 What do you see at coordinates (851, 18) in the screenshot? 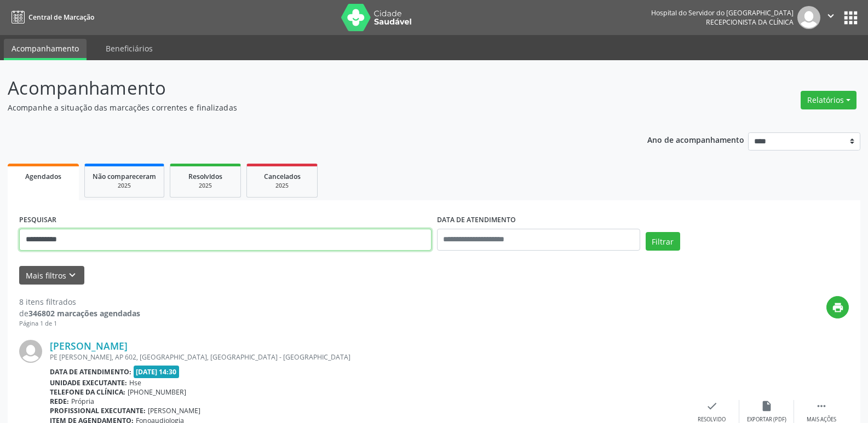
I see `button: apps` at bounding box center [851, 18].